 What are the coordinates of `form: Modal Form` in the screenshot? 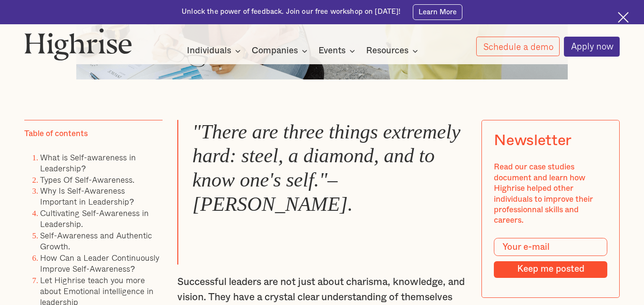 It's located at (551, 258).